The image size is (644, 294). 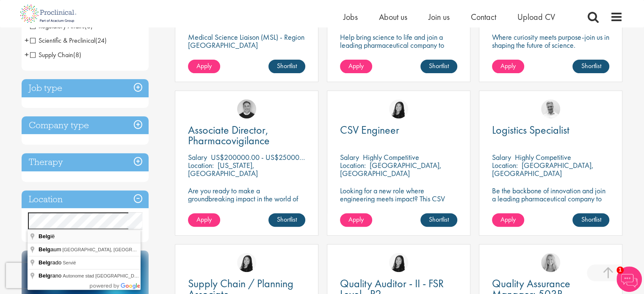 What do you see at coordinates (551, 262) in the screenshot?
I see `a: Shannon Briggs` at bounding box center [551, 262].